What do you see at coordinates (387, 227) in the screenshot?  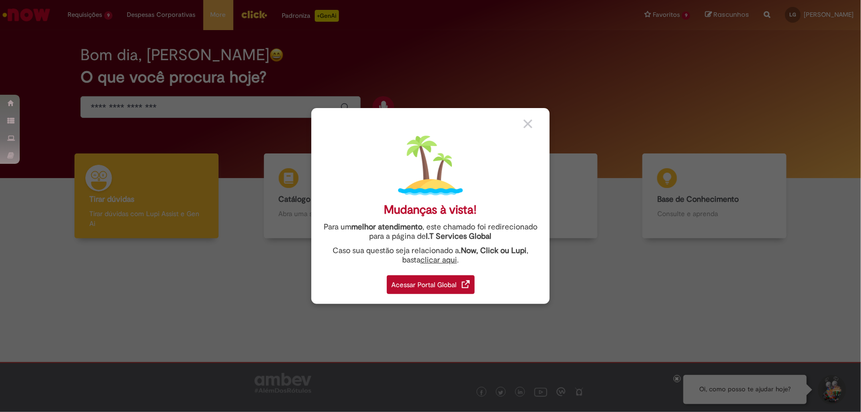 I see `strong: melhor atendimento` at bounding box center [387, 227].